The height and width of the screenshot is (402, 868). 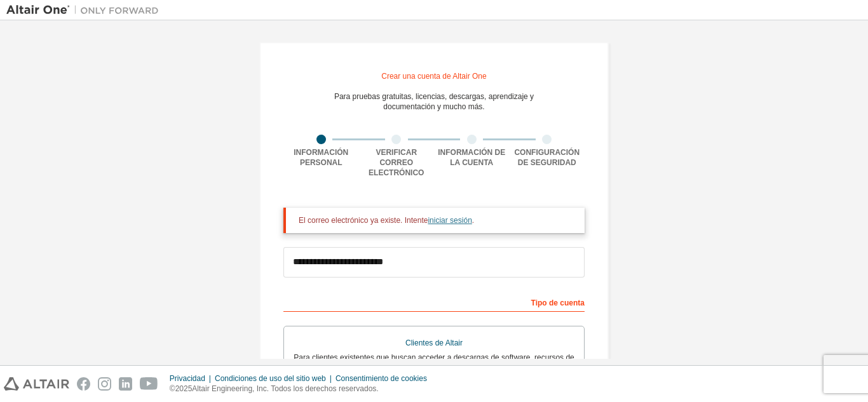 What do you see at coordinates (381, 378) in the screenshot?
I see `font: Consentimiento de cookies` at bounding box center [381, 378].